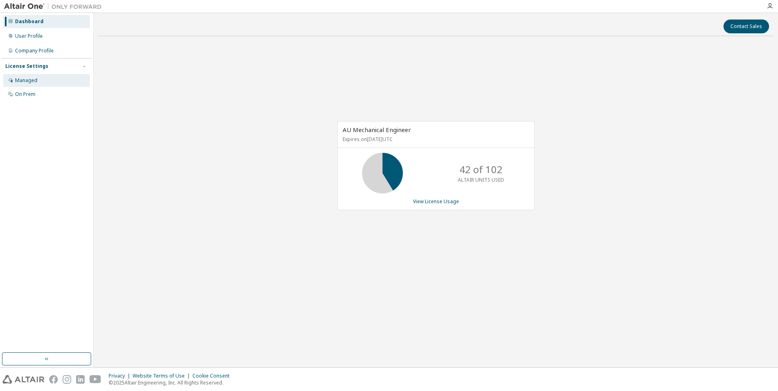  Describe the element at coordinates (481, 180) in the screenshot. I see `p: ALTAIR UNITS USED` at that location.